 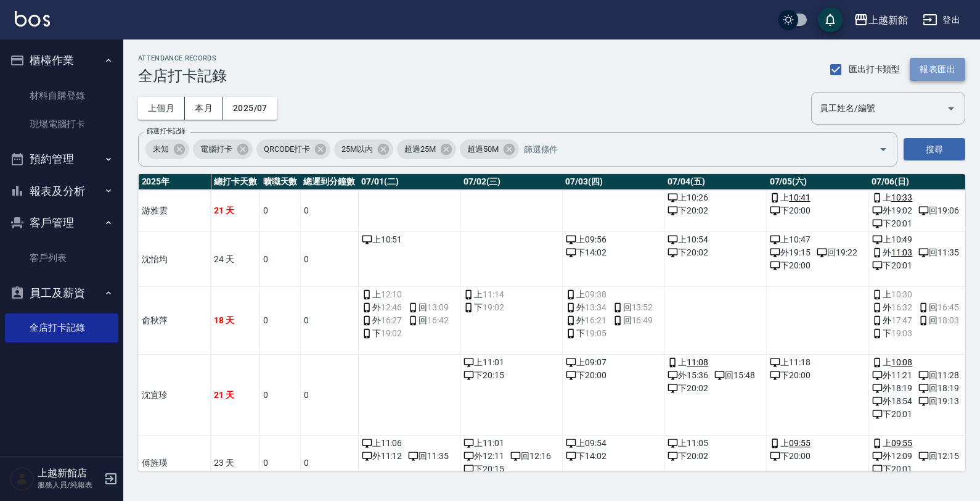 What do you see at coordinates (484, 456) in the screenshot?
I see `span: 外 12:11` at bounding box center [484, 456].